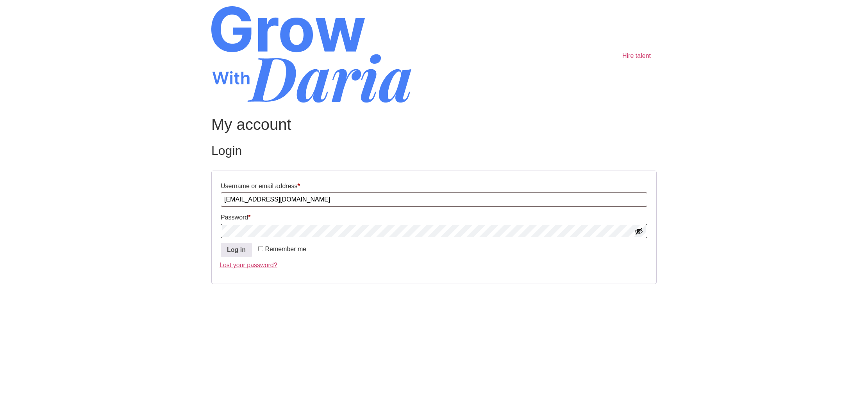  I want to click on input: Remember me, so click(260, 248).